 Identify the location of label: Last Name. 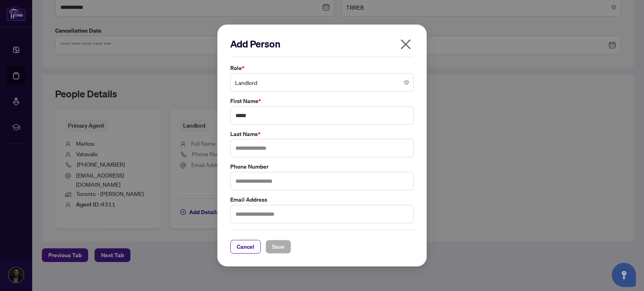
(322, 134).